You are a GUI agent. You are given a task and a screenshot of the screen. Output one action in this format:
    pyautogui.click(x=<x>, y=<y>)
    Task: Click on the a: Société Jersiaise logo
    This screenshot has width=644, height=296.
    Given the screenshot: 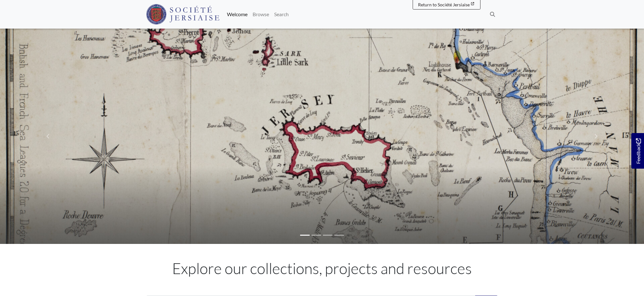 What is the action you would take?
    pyautogui.click(x=182, y=14)
    